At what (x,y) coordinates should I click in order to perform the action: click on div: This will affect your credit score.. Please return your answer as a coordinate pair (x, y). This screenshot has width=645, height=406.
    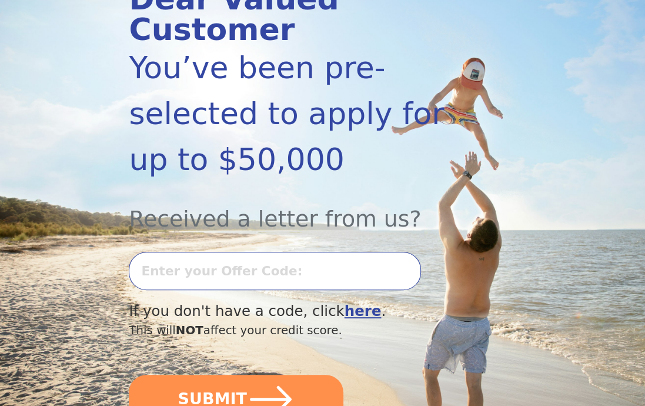
    Looking at the image, I should click on (293, 331).